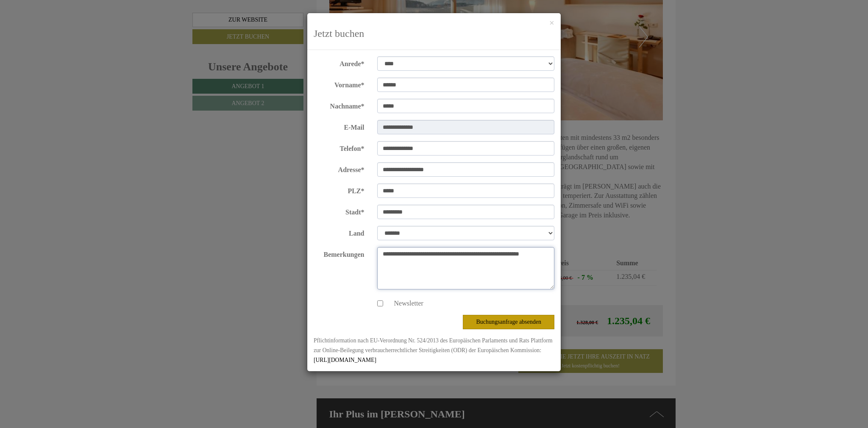 The width and height of the screenshot is (868, 428). Describe the element at coordinates (508, 322) in the screenshot. I see `button: Buchungsanfrage absenden` at that location.